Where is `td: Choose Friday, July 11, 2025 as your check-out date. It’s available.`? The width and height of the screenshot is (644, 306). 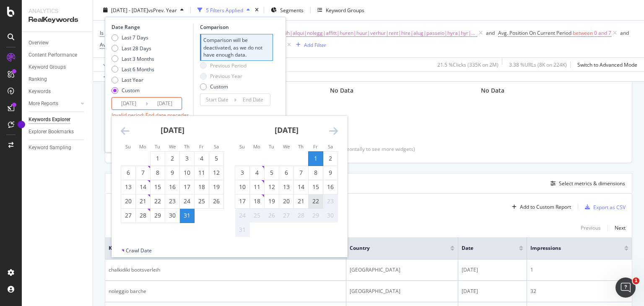
td: Choose Friday, July 11, 2025 as your check-out date. It’s available. is located at coordinates (201, 173).